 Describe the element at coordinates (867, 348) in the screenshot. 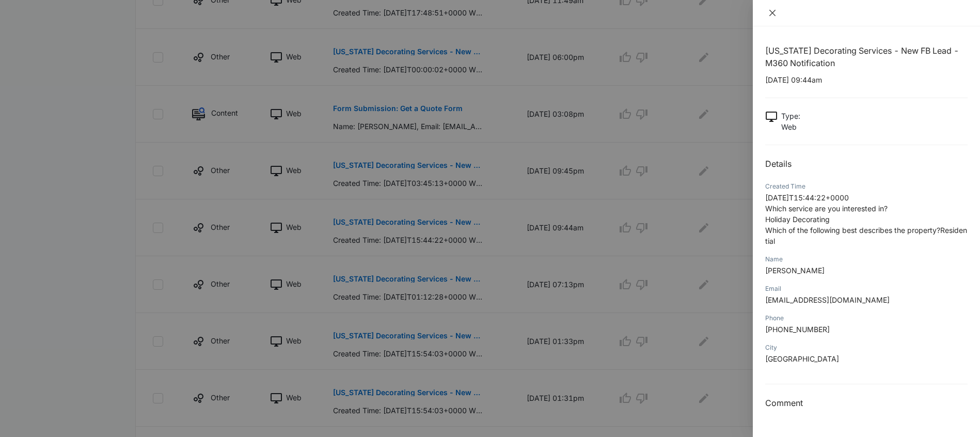

I see `div: City` at that location.